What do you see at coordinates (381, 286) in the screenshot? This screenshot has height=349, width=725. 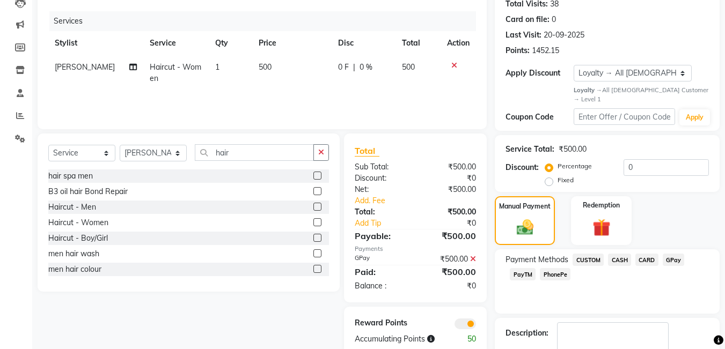 I see `div: Balance :` at bounding box center [381, 286].